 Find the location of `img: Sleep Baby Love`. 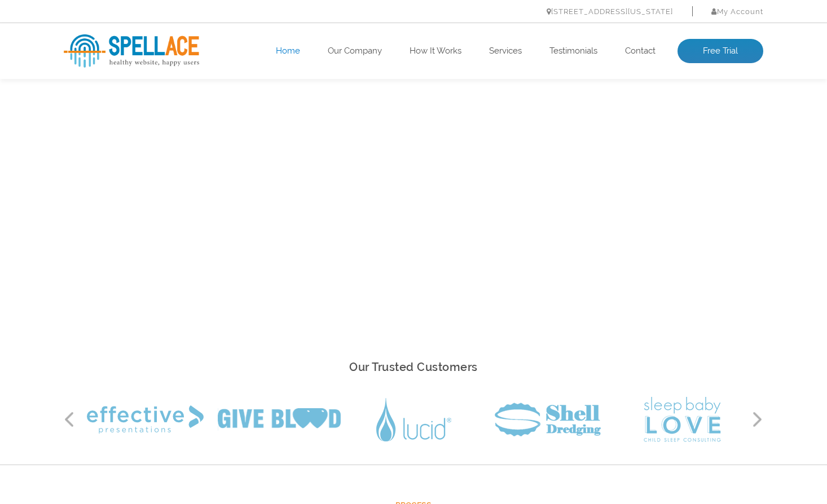

img: Sleep Baby Love is located at coordinates (682, 419).